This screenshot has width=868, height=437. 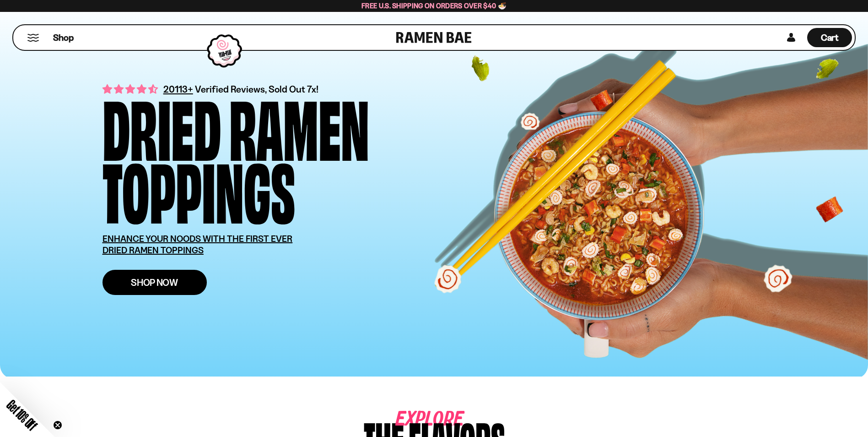 What do you see at coordinates (57, 425) in the screenshot?
I see `button: Close teaser` at bounding box center [57, 425].